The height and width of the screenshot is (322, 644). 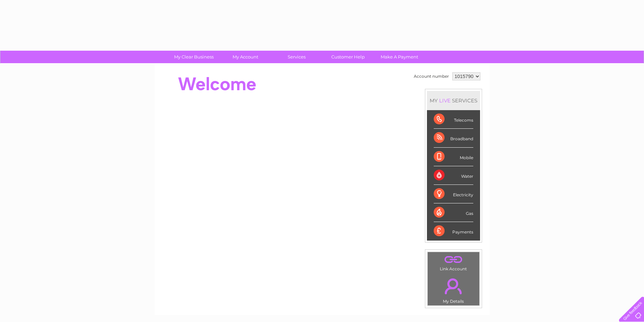 I want to click on a: Services, so click(x=296, y=57).